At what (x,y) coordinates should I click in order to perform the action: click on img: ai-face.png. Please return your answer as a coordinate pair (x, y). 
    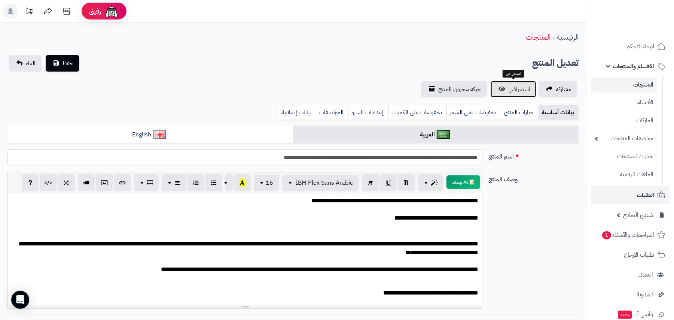
    Looking at the image, I should click on (112, 11).